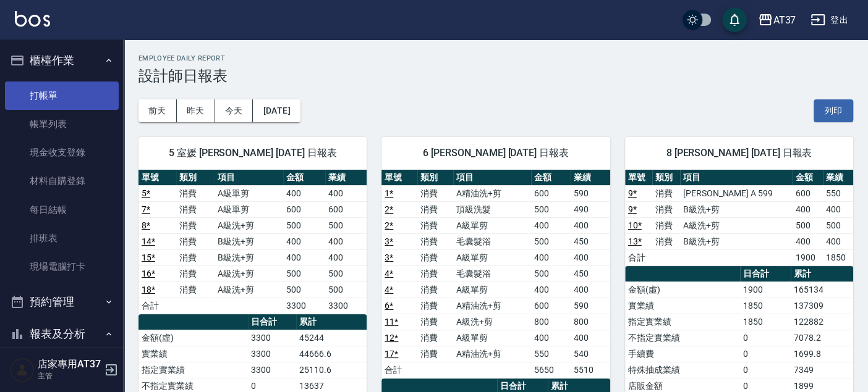 The image size is (868, 392). What do you see at coordinates (22, 370) in the screenshot?
I see `img: Person` at bounding box center [22, 370].